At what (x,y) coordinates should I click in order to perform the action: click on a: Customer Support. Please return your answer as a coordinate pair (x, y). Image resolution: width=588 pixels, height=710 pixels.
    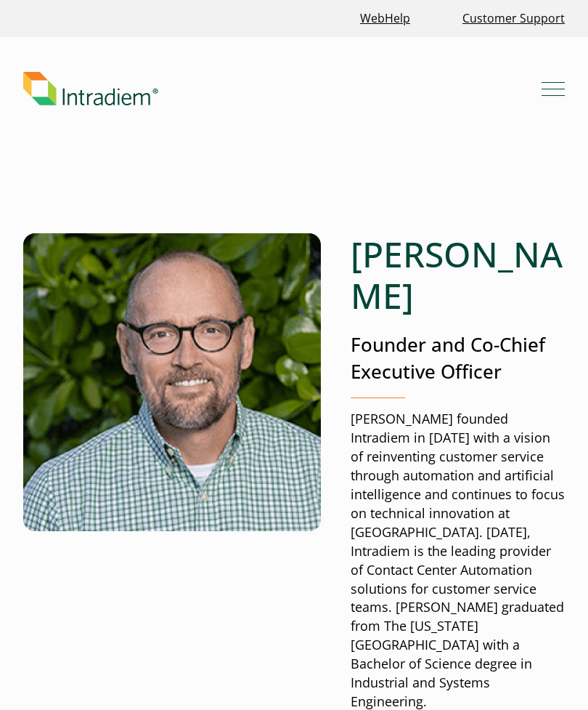
    Looking at the image, I should click on (514, 18).